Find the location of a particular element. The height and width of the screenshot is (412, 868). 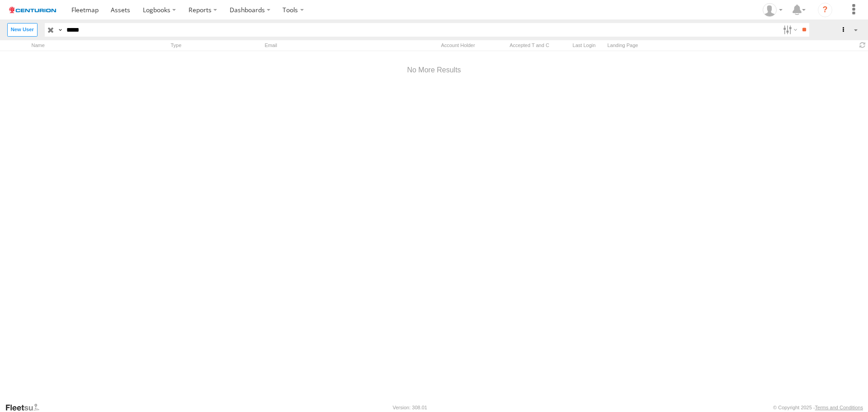

div: Landing Page is located at coordinates (729, 45).